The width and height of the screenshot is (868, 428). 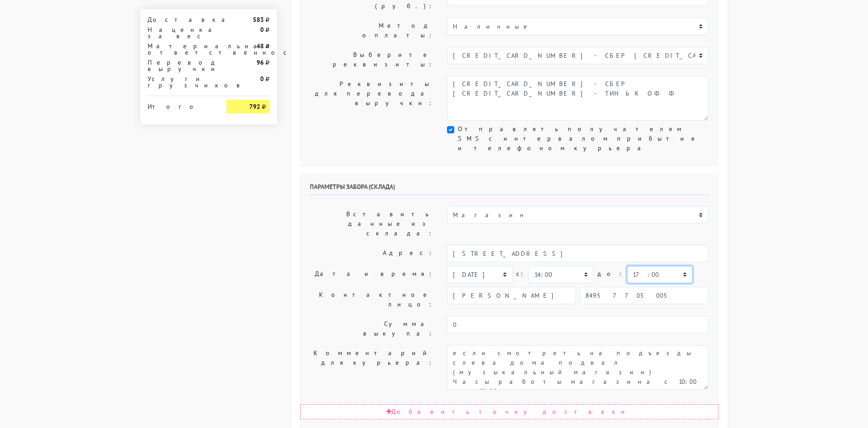 I want to click on strong: 792, so click(x=254, y=107).